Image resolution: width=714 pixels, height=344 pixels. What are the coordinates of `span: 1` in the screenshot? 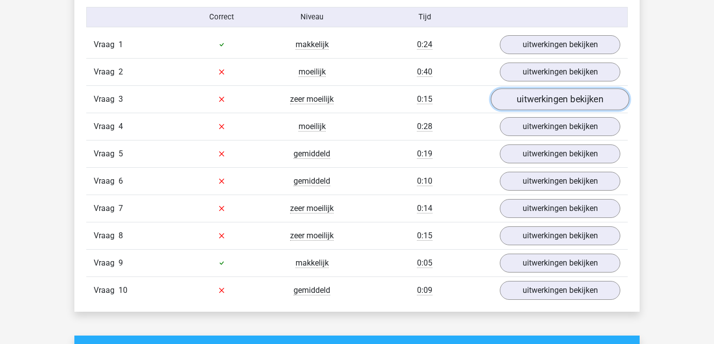 It's located at (120, 44).